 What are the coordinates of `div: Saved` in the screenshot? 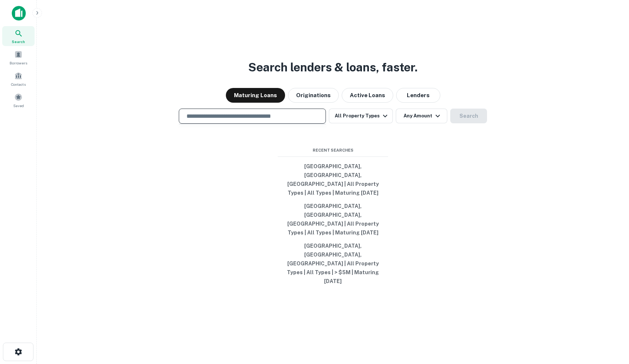 It's located at (18, 100).